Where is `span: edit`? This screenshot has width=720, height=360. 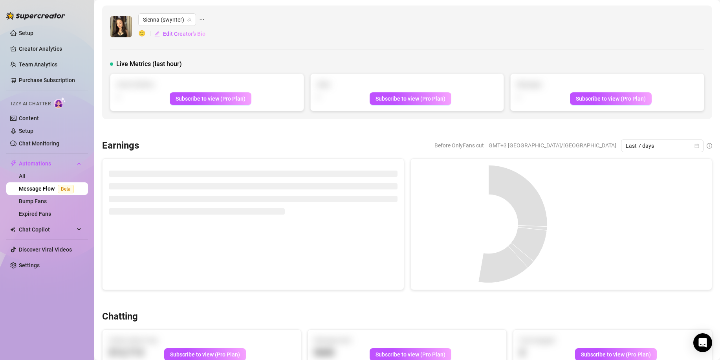 span: edit is located at coordinates (157, 34).